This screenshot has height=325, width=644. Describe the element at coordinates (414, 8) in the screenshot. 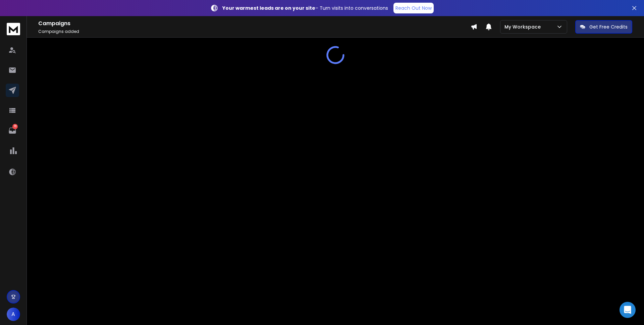

I see `a: Reach Out Now` at that location.